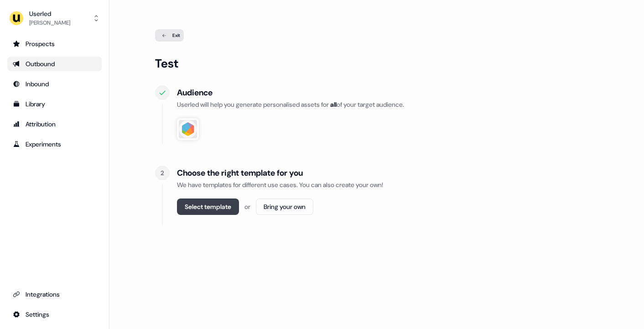 The image size is (644, 329). I want to click on button: Go to integrations, so click(54, 314).